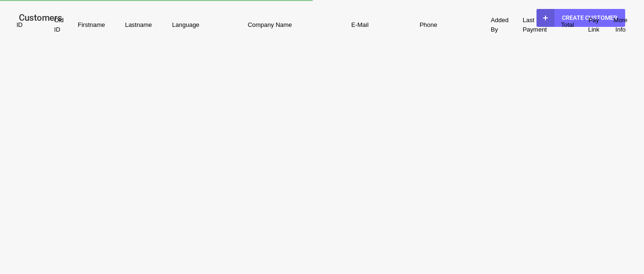 This screenshot has height=274, width=644. I want to click on th: Last Payment, so click(535, 25).